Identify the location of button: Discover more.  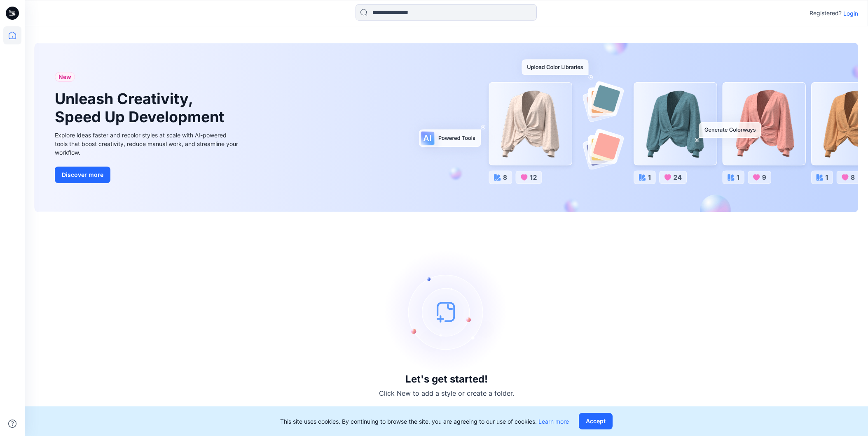
(83, 175).